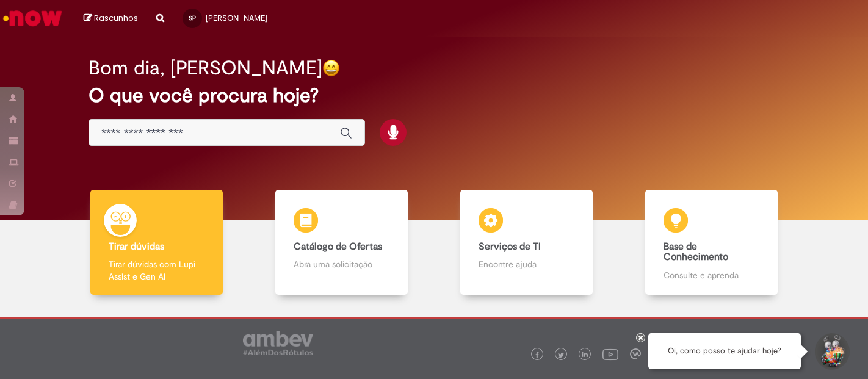 The width and height of the screenshot is (868, 379). What do you see at coordinates (434, 95) in the screenshot?
I see `h2: O que você procura hoje?` at bounding box center [434, 95].